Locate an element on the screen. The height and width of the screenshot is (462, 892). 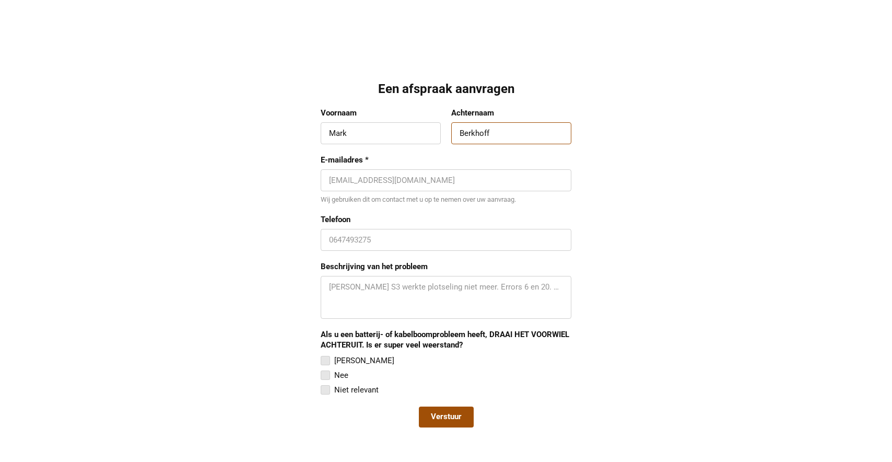
div: Nee is located at coordinates (341, 375).